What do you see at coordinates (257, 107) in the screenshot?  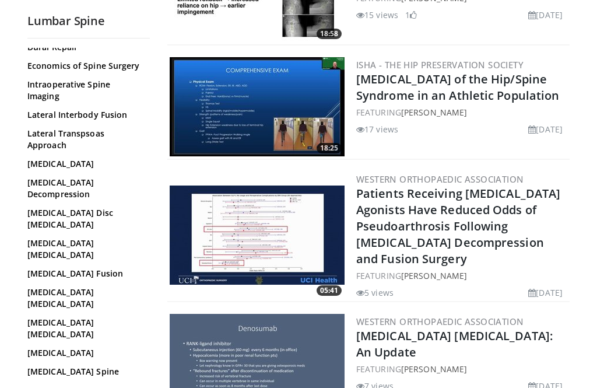 I see `a: 18:25` at bounding box center [257, 107].